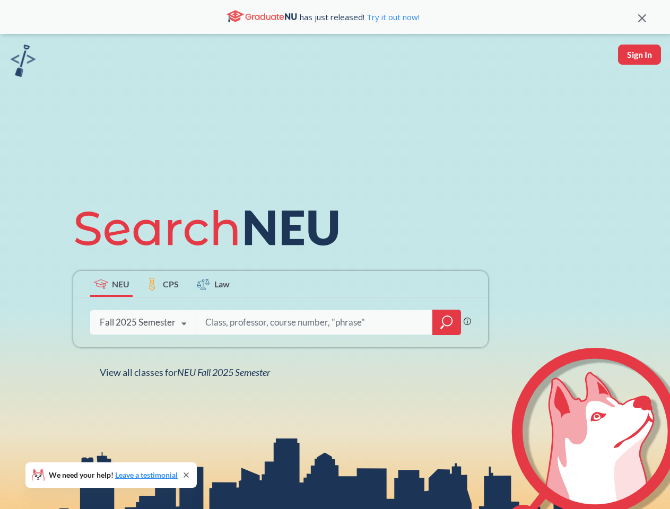 This screenshot has height=509, width=670. What do you see at coordinates (360, 17) in the screenshot?
I see `span: has just released!` at bounding box center [360, 17].